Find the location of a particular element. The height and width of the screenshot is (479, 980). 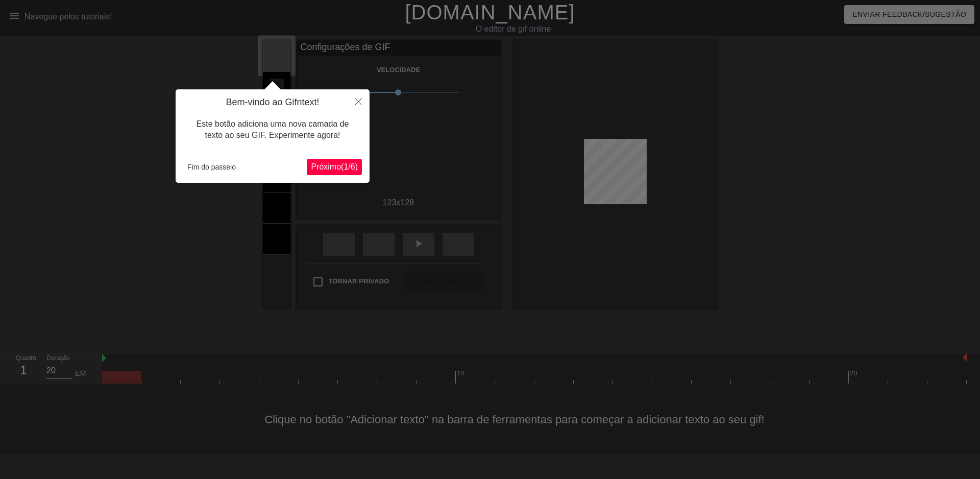

font: Próximo is located at coordinates (325, 166).